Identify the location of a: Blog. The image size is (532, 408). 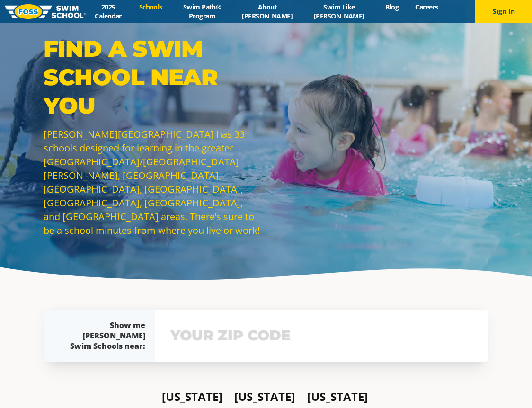
(392, 7).